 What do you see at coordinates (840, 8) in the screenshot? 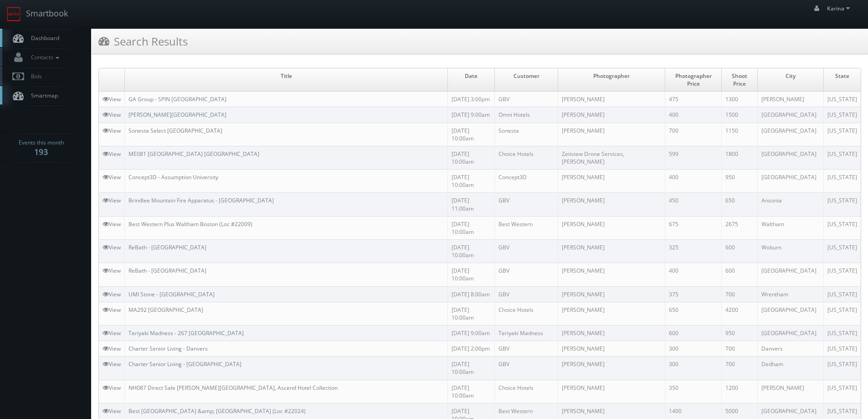
I see `span: Karina` at bounding box center [840, 8].